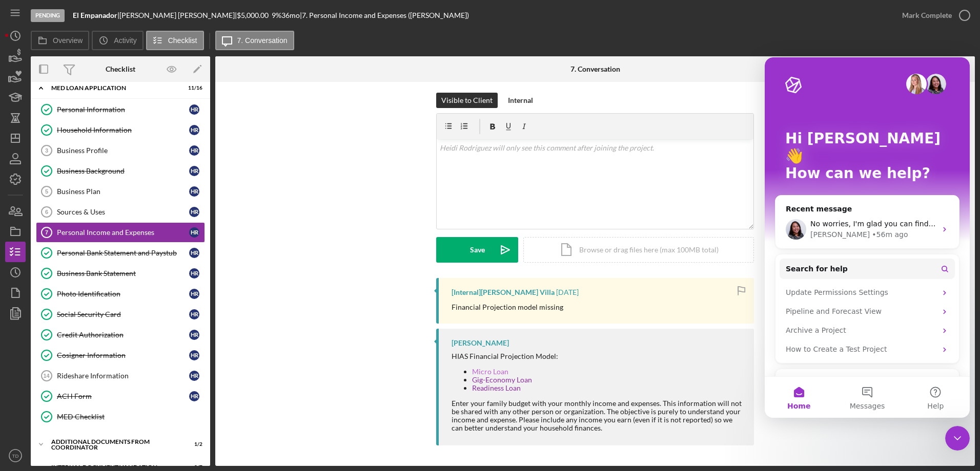 The height and width of the screenshot is (471, 980). What do you see at coordinates (123, 355) in the screenshot?
I see `div: Cosigner Information` at bounding box center [123, 355].